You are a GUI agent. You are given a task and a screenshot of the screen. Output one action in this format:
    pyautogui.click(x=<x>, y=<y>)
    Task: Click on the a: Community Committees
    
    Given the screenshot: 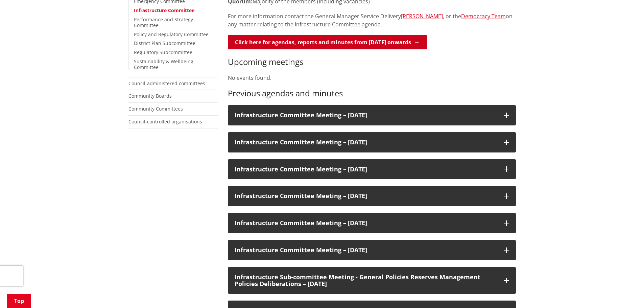 What is the action you would take?
    pyautogui.click(x=155, y=109)
    